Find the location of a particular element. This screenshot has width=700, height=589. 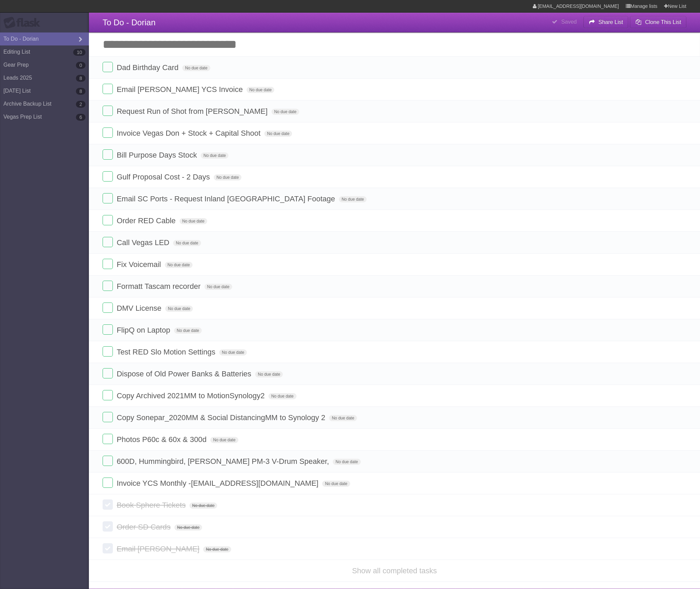

span: Invoice Vegas Don + Stock + Capital Shoot is located at coordinates (189, 133).